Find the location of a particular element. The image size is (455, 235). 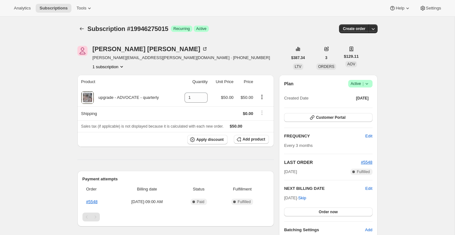

button: Order now is located at coordinates (328, 212).